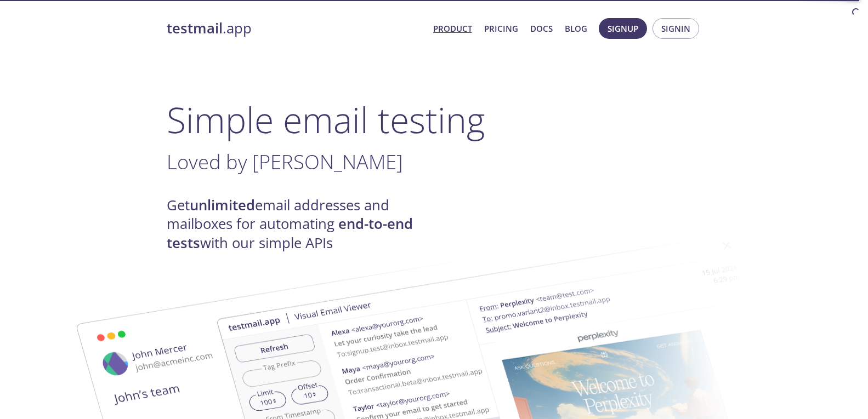 The image size is (868, 419). What do you see at coordinates (195, 28) in the screenshot?
I see `strong: testmail` at bounding box center [195, 28].